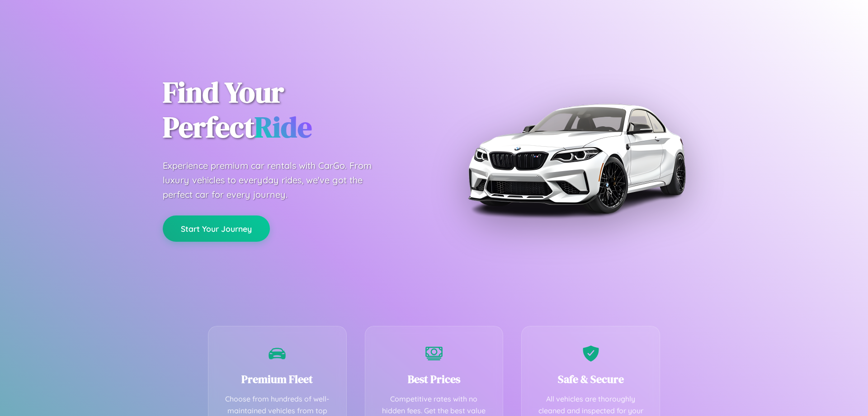  Describe the element at coordinates (276, 180) in the screenshot. I see `p: Experience premium car rentals with CarGo. From luxury vehicles to everyday rides, we've got the ...` at that location.